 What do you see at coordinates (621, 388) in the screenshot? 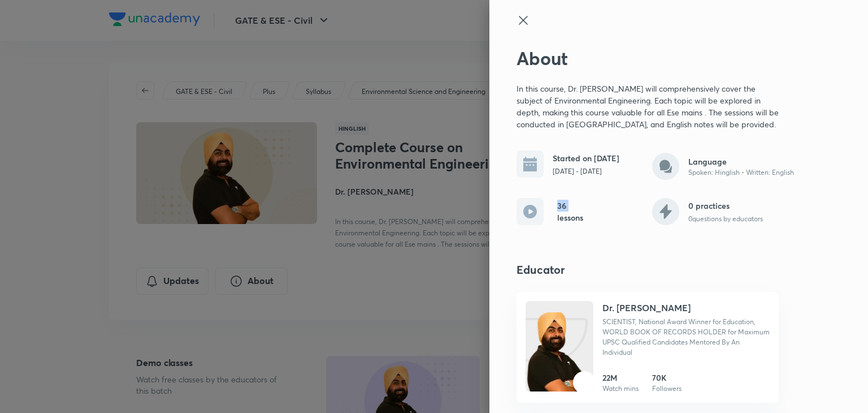
I see `p: Watch mins` at bounding box center [621, 388].